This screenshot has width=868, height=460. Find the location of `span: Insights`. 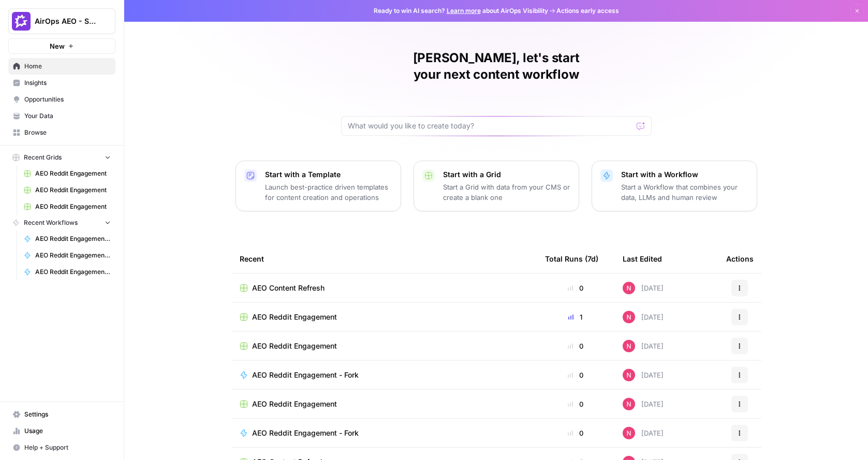

span: Insights is located at coordinates (67, 83).